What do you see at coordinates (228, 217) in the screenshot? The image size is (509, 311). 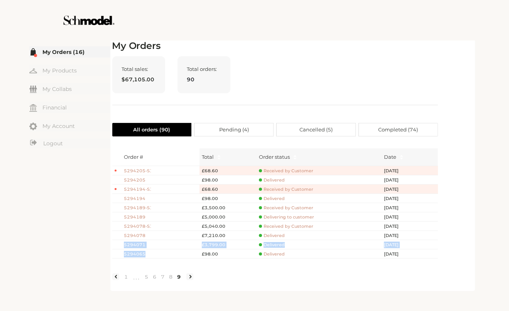 I see `td: £5,000.00` at bounding box center [228, 217].